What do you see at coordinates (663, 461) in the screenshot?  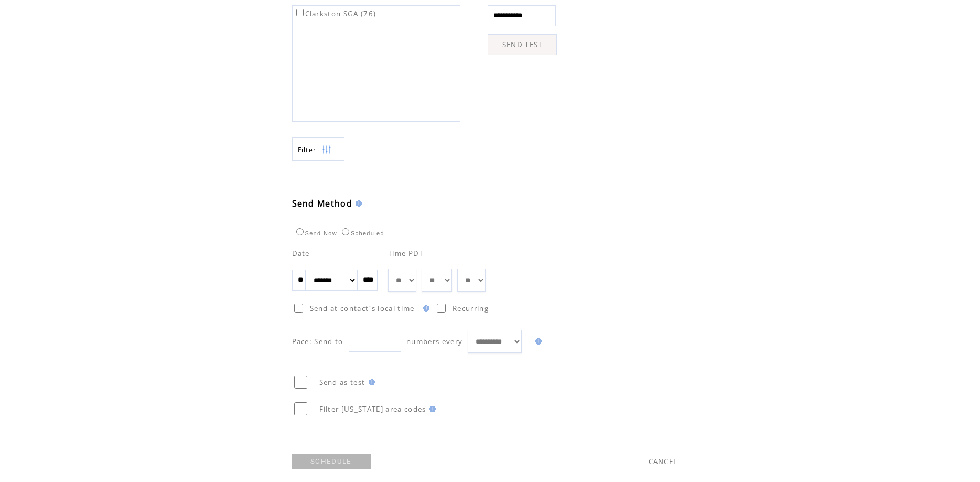 I see `a: CANCEL` at bounding box center [663, 461].